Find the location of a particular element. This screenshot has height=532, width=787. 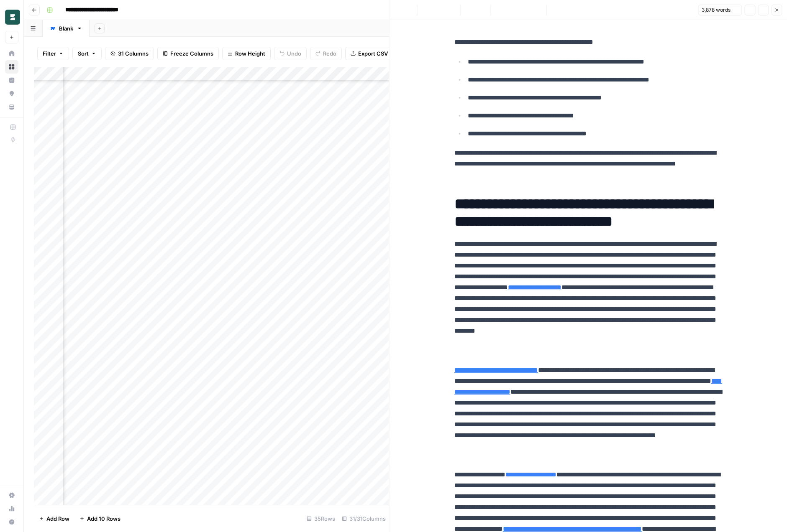

button: Sort is located at coordinates (87, 54).